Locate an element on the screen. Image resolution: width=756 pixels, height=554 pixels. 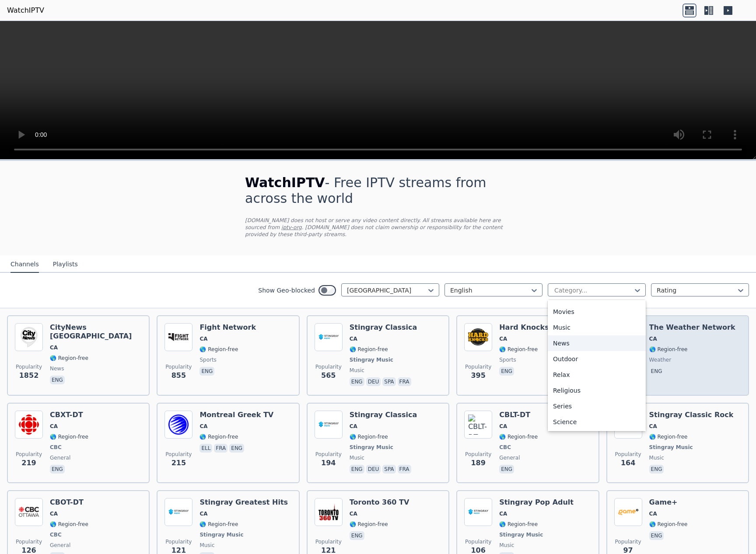
span: 855 is located at coordinates (178, 376).